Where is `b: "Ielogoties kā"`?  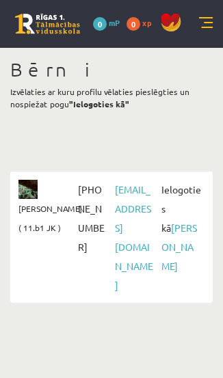
b: "Ielogoties kā" is located at coordinates (99, 104).